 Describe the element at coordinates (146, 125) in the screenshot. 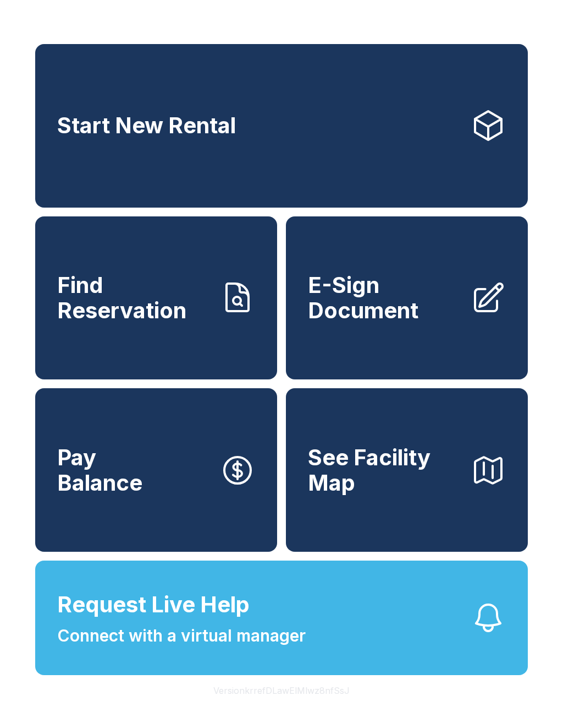

I see `span: Start New Rental` at that location.